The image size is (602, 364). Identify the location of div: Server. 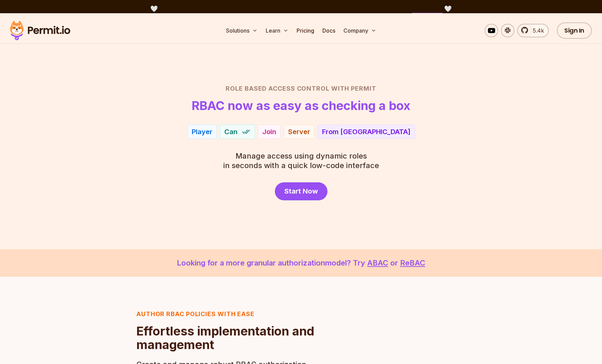
(299, 132).